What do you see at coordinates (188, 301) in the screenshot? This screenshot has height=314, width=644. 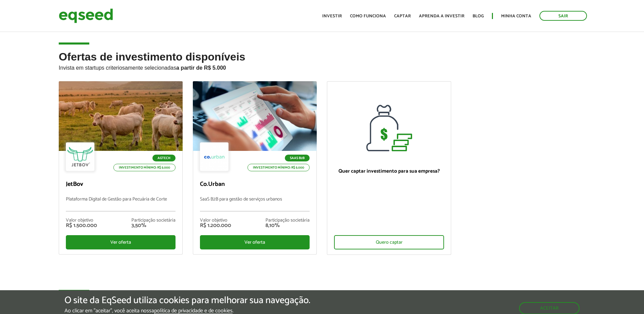 I see `h5: O site da EqSeed utiliza cookies para melhorar sua navegação.` at bounding box center [188, 301].